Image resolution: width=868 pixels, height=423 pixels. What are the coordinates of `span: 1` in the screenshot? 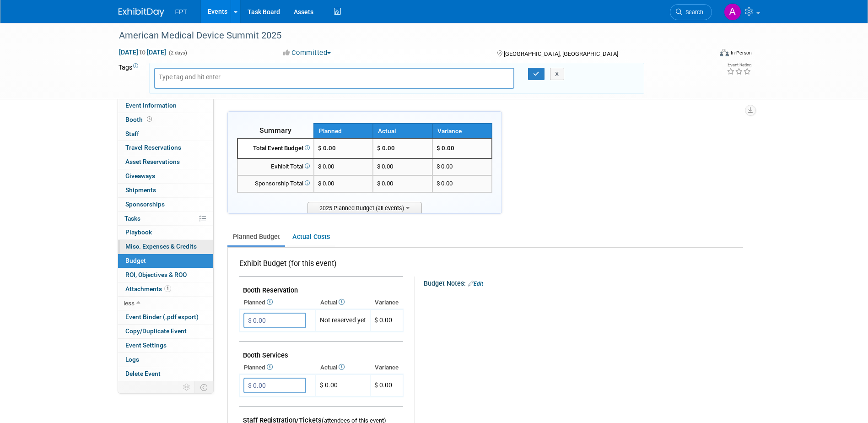 It's located at (167, 288).